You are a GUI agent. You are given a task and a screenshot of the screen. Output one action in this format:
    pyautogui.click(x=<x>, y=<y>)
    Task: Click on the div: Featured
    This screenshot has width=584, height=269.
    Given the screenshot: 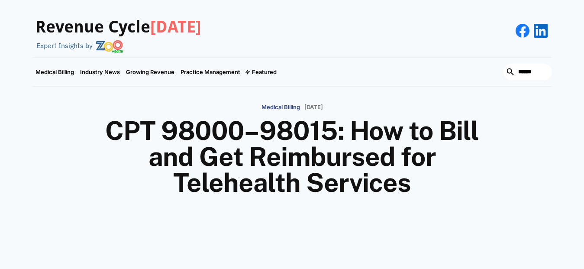 What is the action you would take?
    pyautogui.click(x=264, y=72)
    